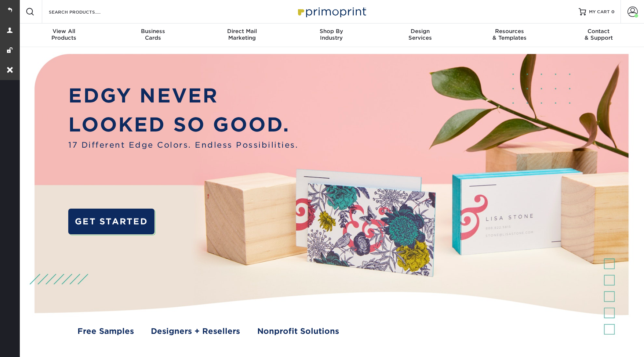  What do you see at coordinates (331, 34) in the screenshot?
I see `div: Industry` at bounding box center [331, 34].